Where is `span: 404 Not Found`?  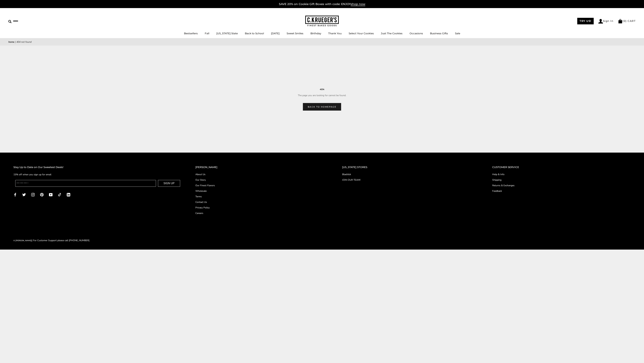
span: 404 Not Found is located at coordinates (24, 42).